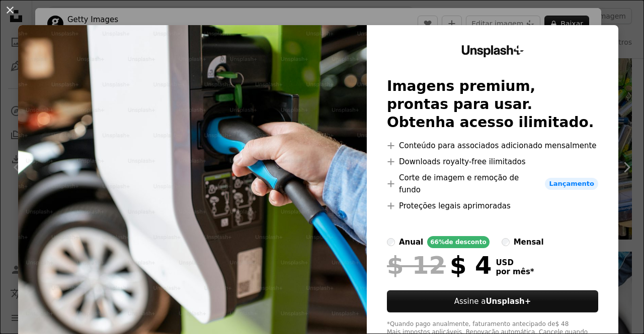 This screenshot has width=644, height=334. I want to click on span: USD, so click(515, 263).